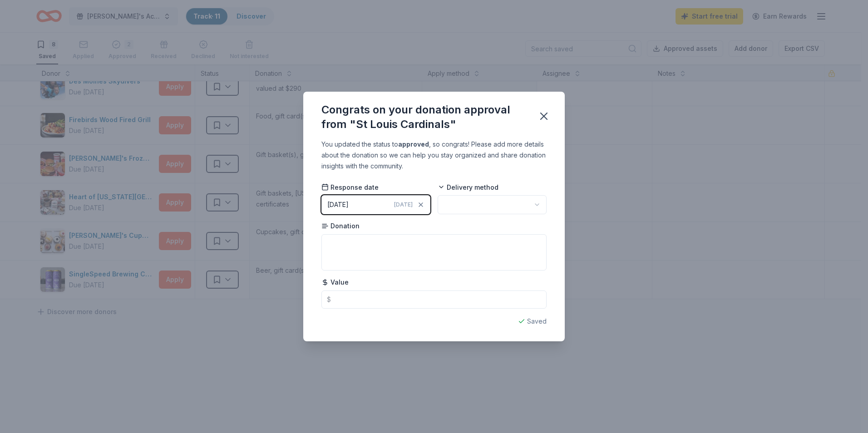 This screenshot has width=868, height=433. What do you see at coordinates (468, 188) in the screenshot?
I see `span: Delivery method` at bounding box center [468, 188].